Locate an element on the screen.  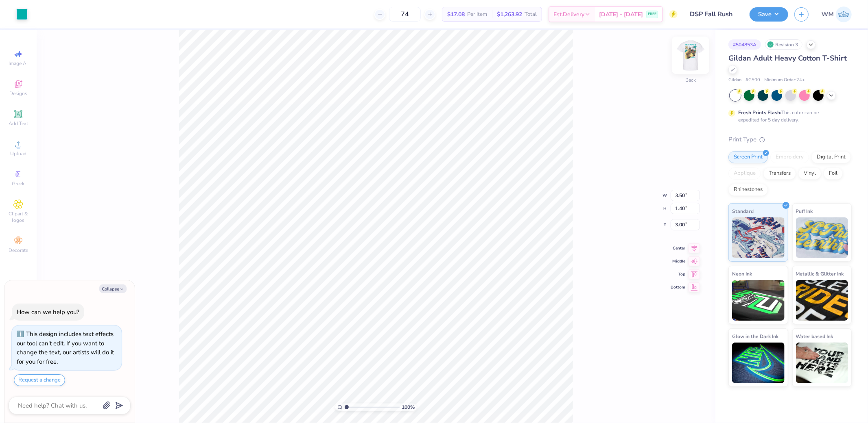
span: Total is located at coordinates (530, 14).